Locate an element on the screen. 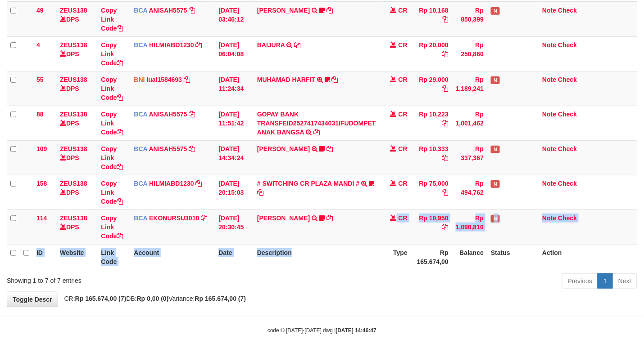  a: Copy INA PAUJANAH to clipboard is located at coordinates (330, 10).